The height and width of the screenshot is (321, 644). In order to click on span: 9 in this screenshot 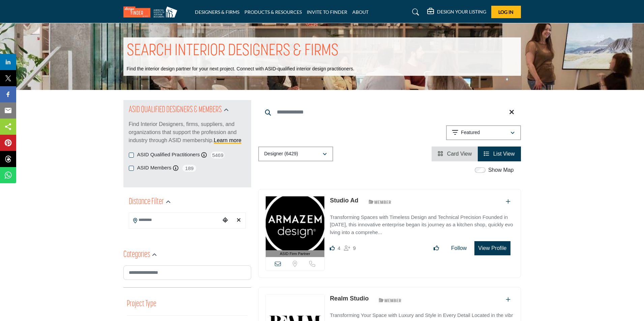, I will do `click(354, 248)`.